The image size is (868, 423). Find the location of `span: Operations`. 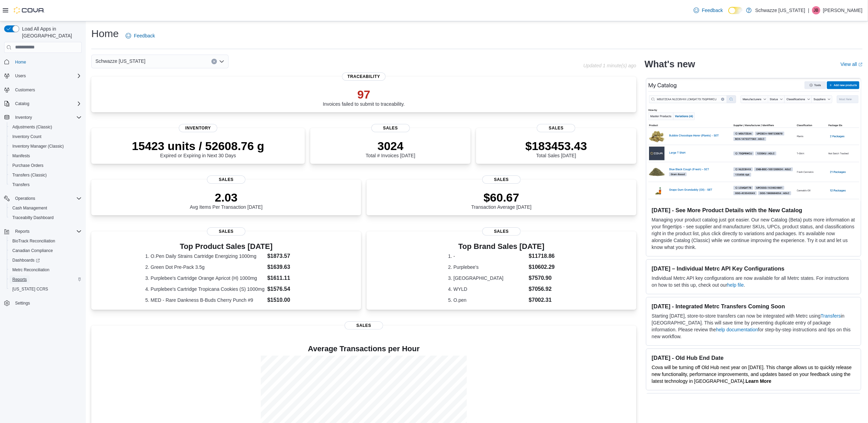

span: Operations is located at coordinates (25, 198).